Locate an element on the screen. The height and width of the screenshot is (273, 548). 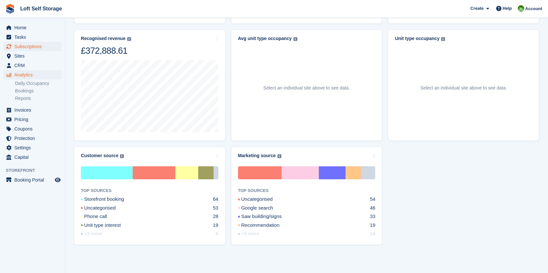
span: Account is located at coordinates (533, 9).